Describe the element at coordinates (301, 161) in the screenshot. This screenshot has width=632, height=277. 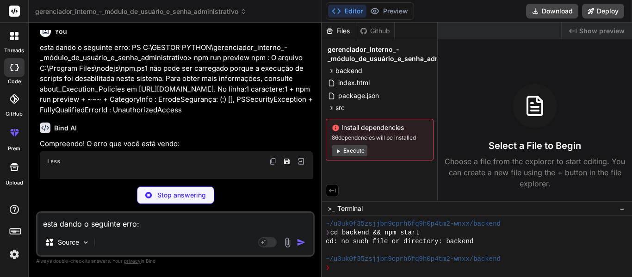
I see `img: Open in Browser` at that location.